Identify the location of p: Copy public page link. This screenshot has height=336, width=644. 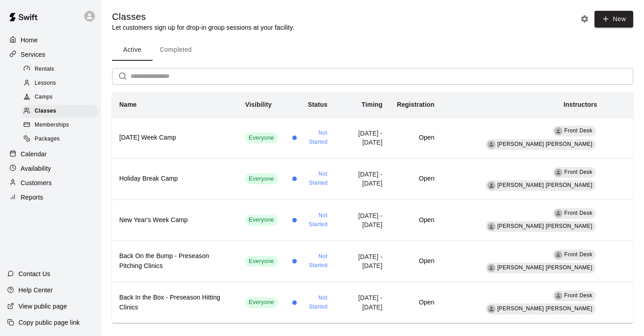
(49, 322).